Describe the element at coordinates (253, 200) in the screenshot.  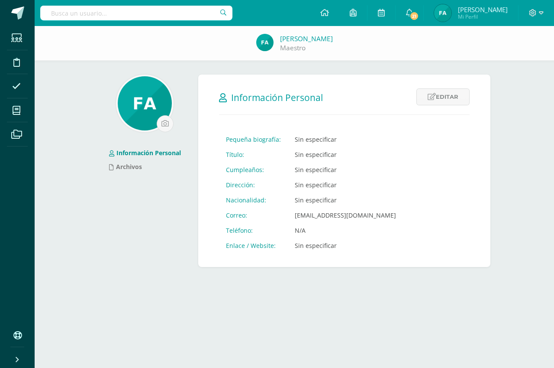
I see `td: Nacionalidad:` at that location.